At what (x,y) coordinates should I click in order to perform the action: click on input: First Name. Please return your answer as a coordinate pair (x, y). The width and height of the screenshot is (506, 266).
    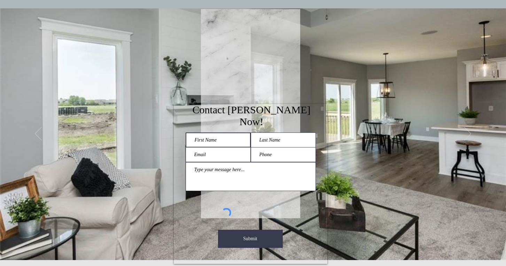
    Looking at the image, I should click on (218, 140).